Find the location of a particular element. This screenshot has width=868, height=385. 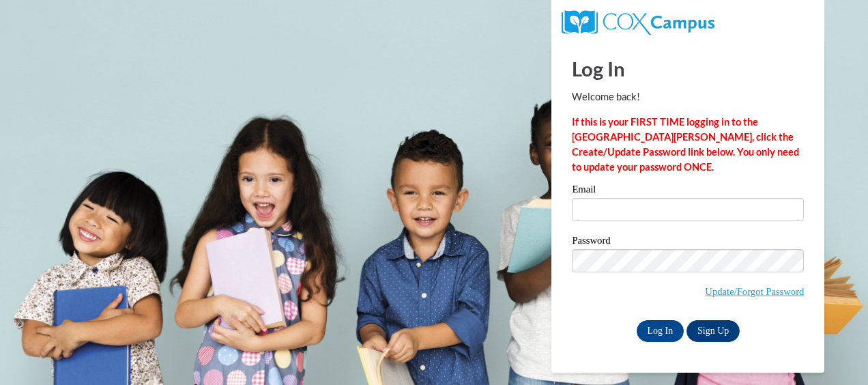

label: Email is located at coordinates (688, 191).